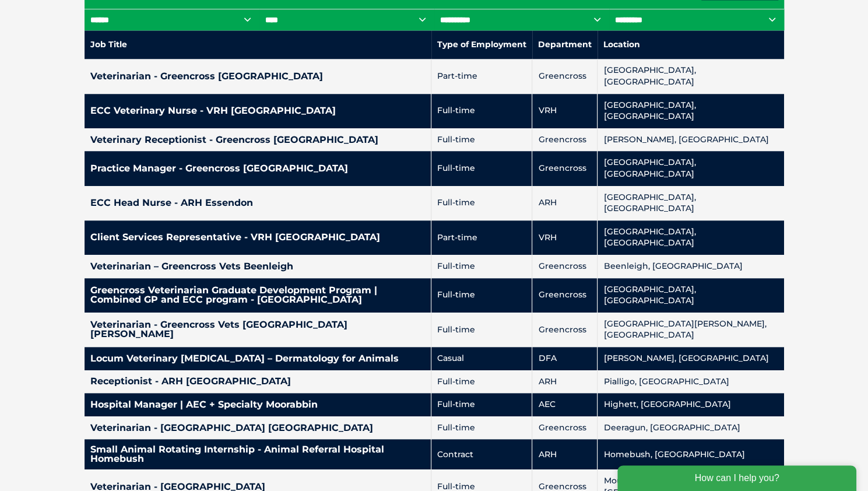  Describe the element at coordinates (258, 405) in the screenshot. I see `h4: Hospital Manager | AEC + Specialty Moorabbin` at that location.